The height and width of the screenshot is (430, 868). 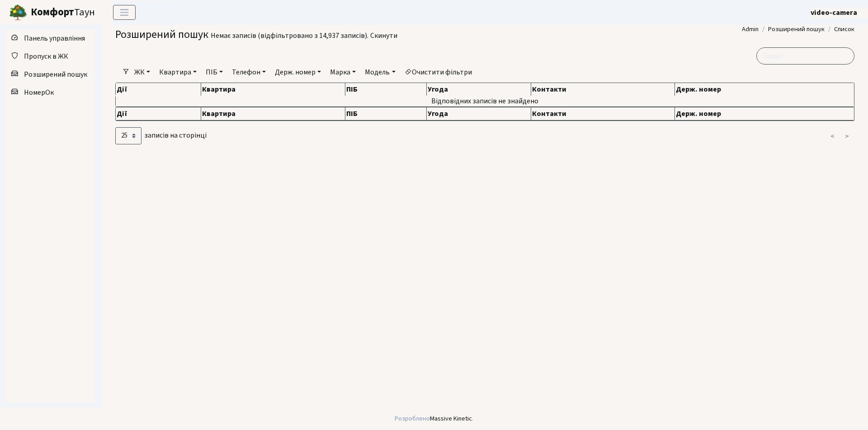 What do you see at coordinates (55, 38) in the screenshot?
I see `span: Панель управління` at bounding box center [55, 38].